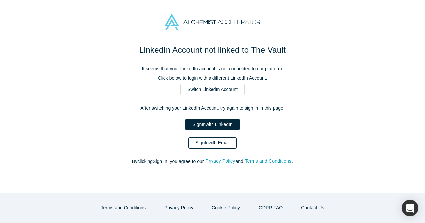 This screenshot has height=223, width=425. What do you see at coordinates (212, 108) in the screenshot?
I see `p: After switching your LinkedIn Account, try again to sign in in this page.` at bounding box center [212, 108].